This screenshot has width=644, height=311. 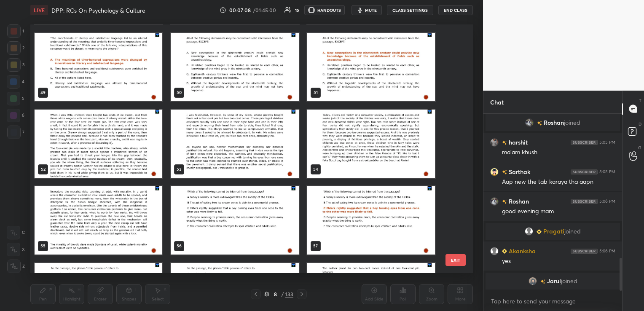 What do you see at coordinates (289, 294) in the screenshot?
I see `div: 133` at bounding box center [289, 294].